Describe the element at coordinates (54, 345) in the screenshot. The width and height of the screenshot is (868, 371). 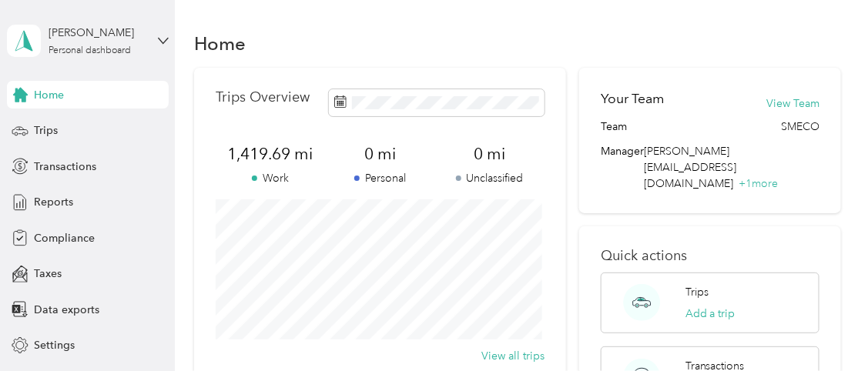
I see `span: Settings` at that location.